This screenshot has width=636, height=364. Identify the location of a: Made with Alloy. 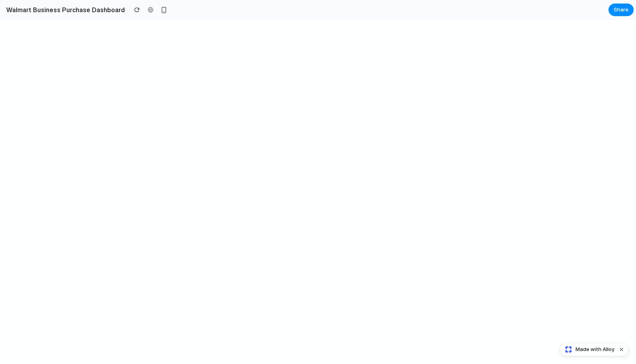
(588, 349).